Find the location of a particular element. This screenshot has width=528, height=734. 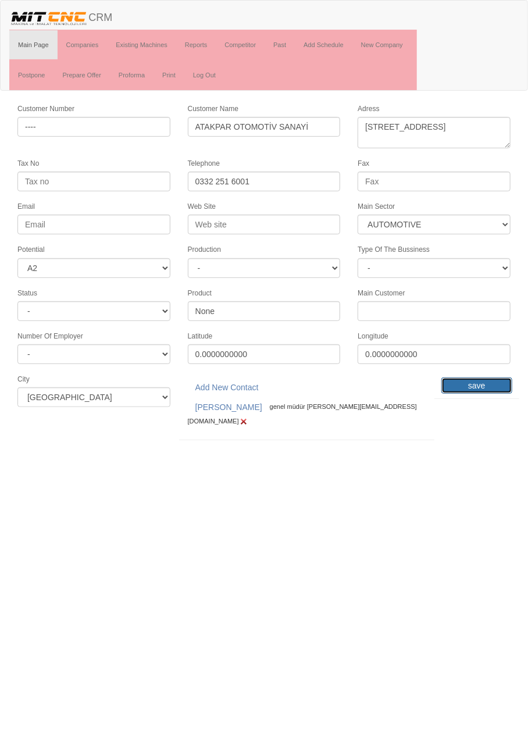

label: Customer Name is located at coordinates (213, 109).